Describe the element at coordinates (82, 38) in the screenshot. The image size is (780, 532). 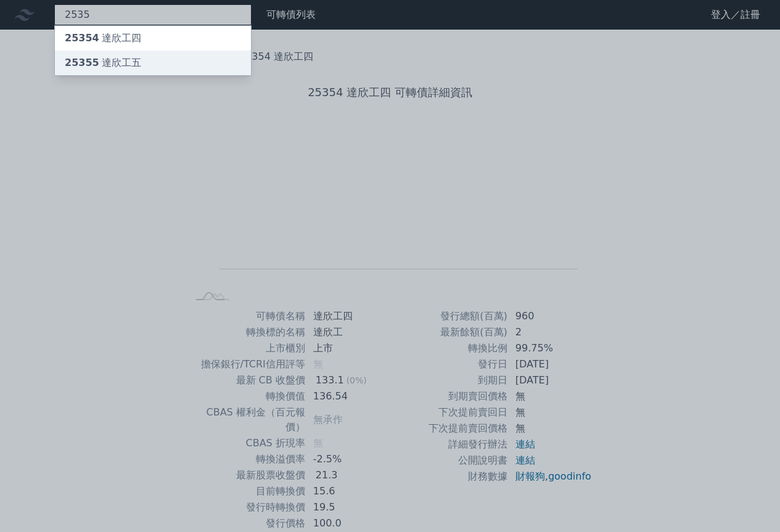
I see `span: 25354` at that location.